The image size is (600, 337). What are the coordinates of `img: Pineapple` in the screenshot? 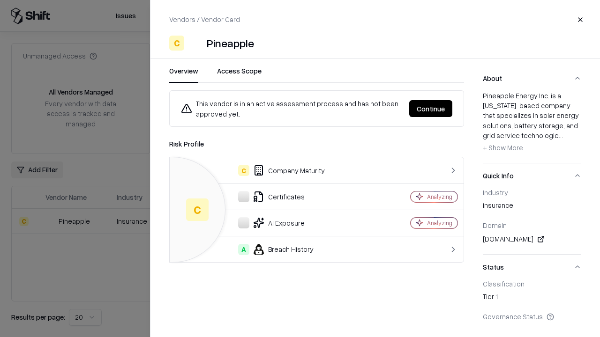 It's located at (195, 43).